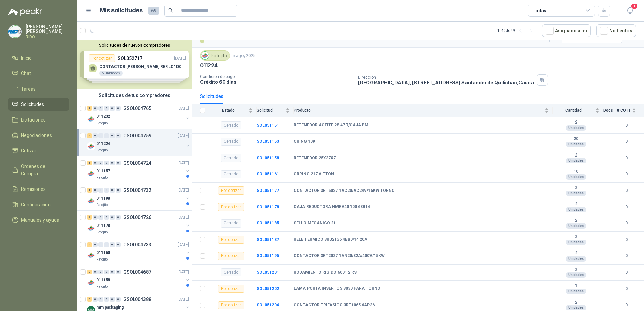 This screenshot has width=644, height=311. I want to click on span: Estado, so click(228, 111).